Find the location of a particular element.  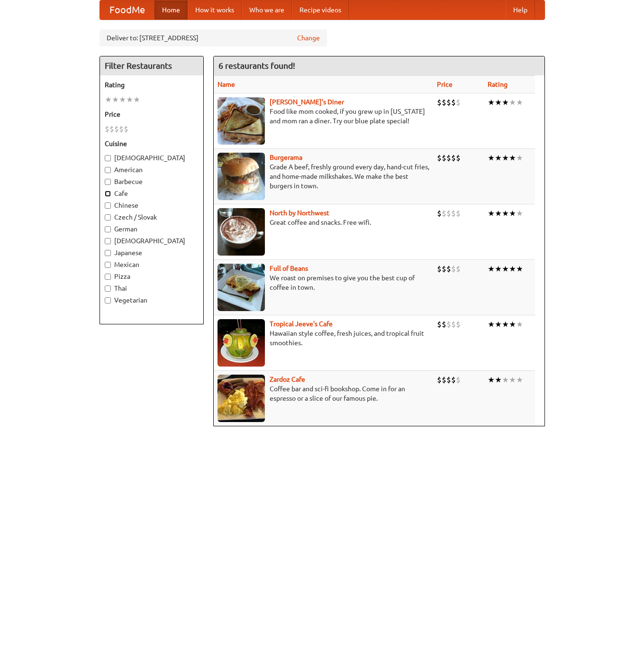

img: zardoz.jpg is located at coordinates (241, 399).